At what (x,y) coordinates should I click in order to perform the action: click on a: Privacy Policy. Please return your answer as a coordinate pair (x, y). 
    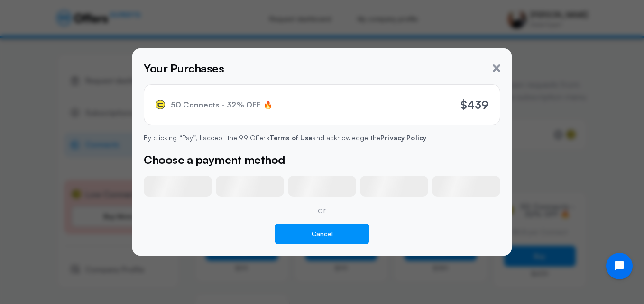
    Looking at the image, I should click on (403, 137).